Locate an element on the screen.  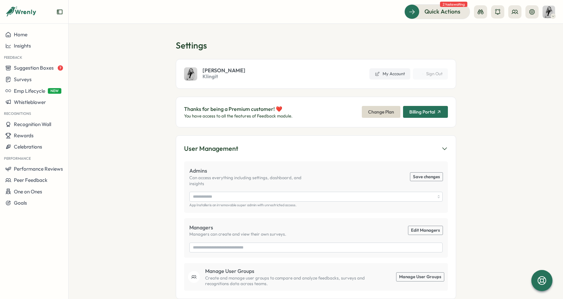
span: Whistleblower is located at coordinates (30, 102).